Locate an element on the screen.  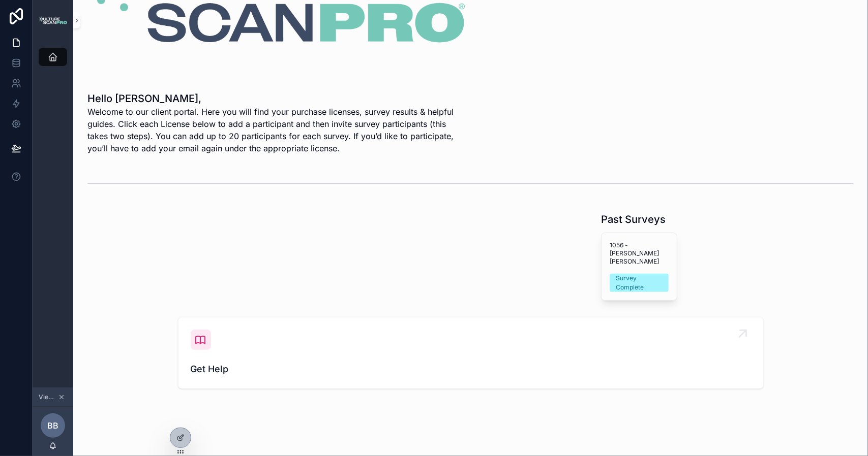
img: App logo is located at coordinates (53, 20).